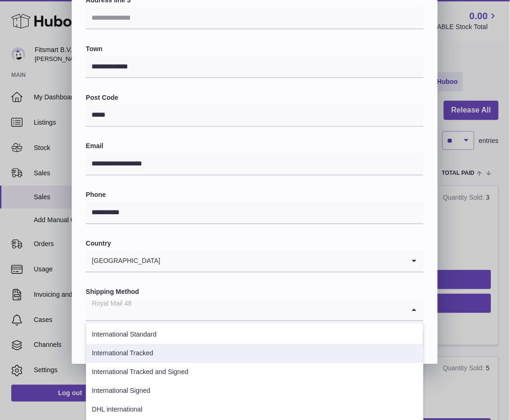 This screenshot has height=420, width=510. Describe the element at coordinates (255, 244) in the screenshot. I see `label: Country` at that location.